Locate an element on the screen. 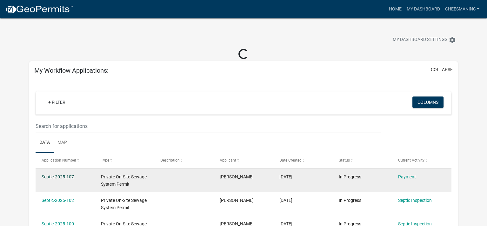 The height and width of the screenshot is (226, 487). a: cheesmaninc is located at coordinates (462, 9).